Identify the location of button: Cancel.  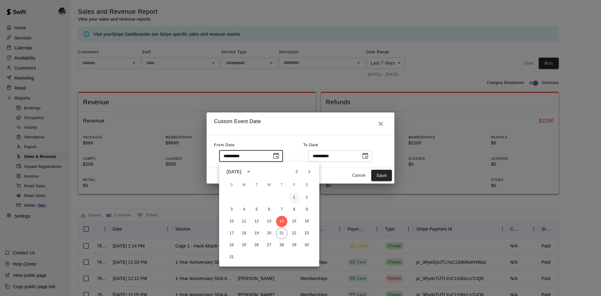
(359, 175).